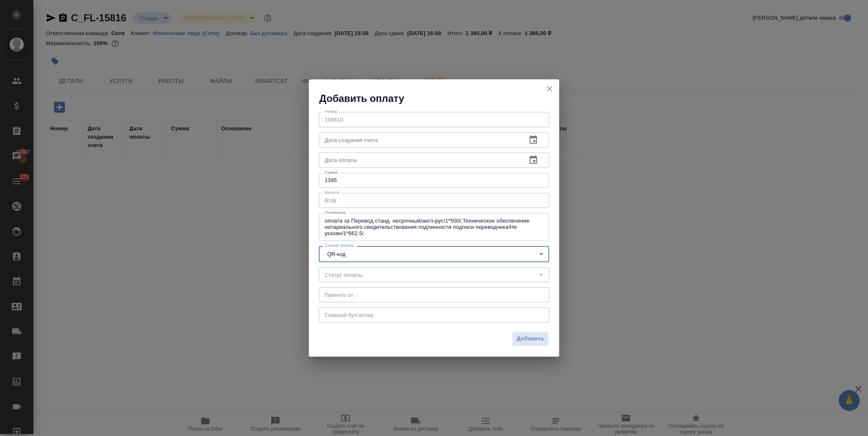 The image size is (868, 436). Describe the element at coordinates (434, 200) in the screenshot. I see `textarea: RUB` at that location.